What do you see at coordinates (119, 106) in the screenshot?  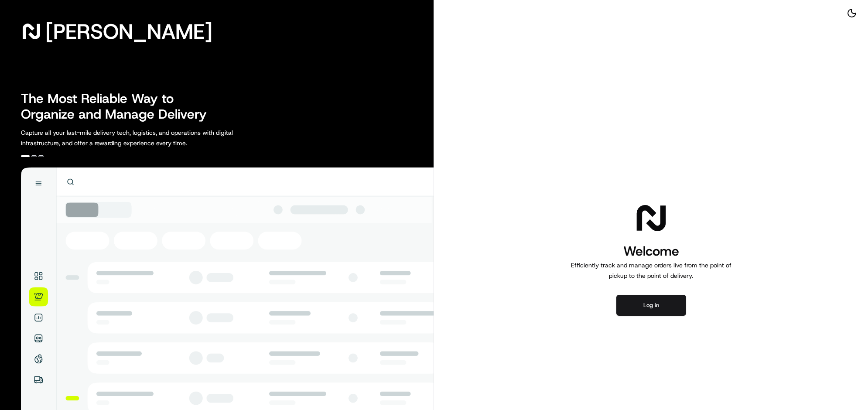 I see `h2: The Most Reliable Way to Organize and Manage Delivery` at bounding box center [119, 106].